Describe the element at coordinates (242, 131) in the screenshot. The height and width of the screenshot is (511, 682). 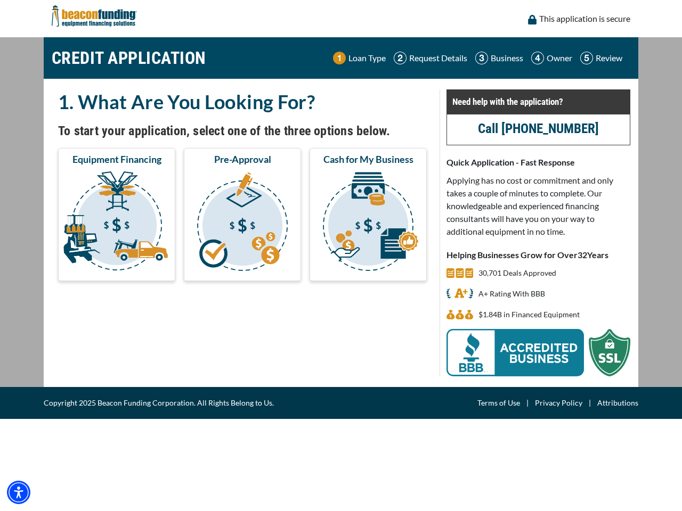
I see `h4: To start your application, select one of the three options below.` at that location.